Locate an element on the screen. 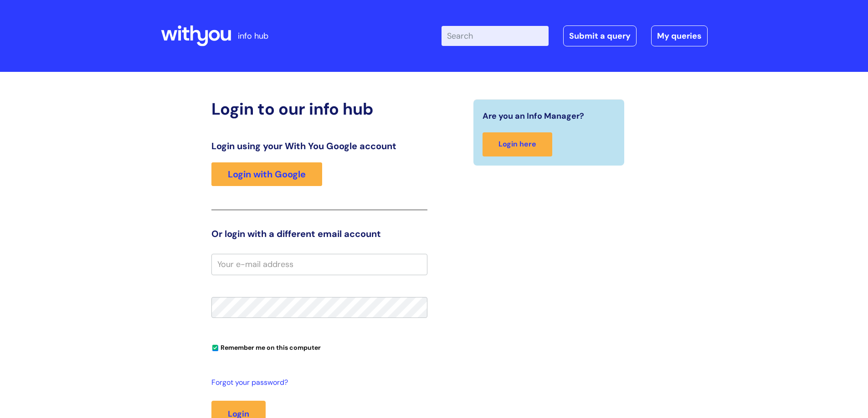 The width and height of the screenshot is (868, 418). a: Forgot your password? is located at coordinates (317, 383).